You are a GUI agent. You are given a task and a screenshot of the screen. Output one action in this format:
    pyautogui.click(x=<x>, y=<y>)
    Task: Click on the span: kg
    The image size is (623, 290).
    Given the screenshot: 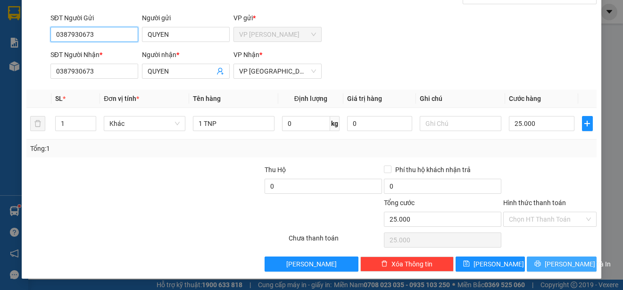 What is the action you would take?
    pyautogui.click(x=335, y=124)
    